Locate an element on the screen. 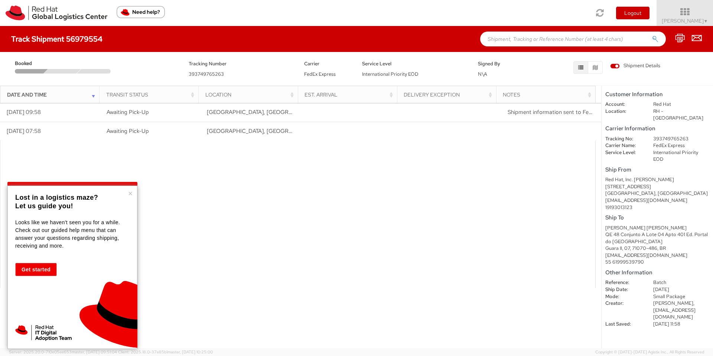 Image resolution: width=713 pixels, height=356 pixels. button: Need help? is located at coordinates (141, 12).